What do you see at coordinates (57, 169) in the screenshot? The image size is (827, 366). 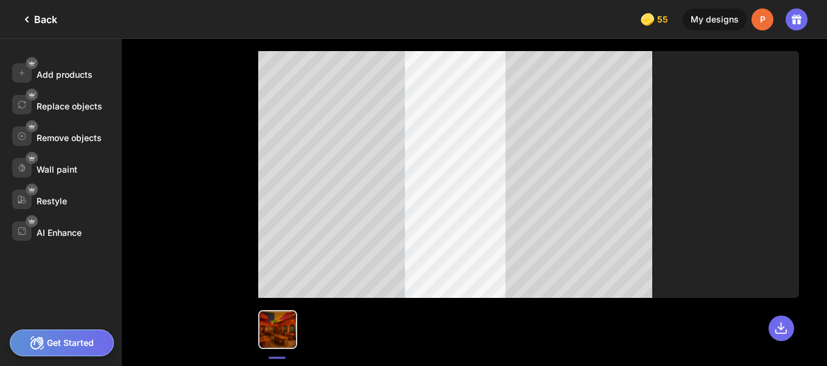 I see `div: Wall paint` at bounding box center [57, 169].